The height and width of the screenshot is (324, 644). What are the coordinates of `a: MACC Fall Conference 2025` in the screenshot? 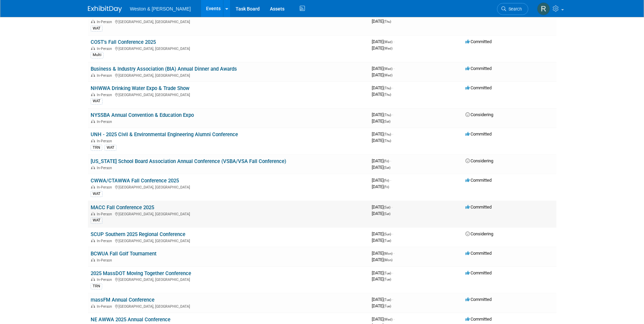 It's located at (122, 208).